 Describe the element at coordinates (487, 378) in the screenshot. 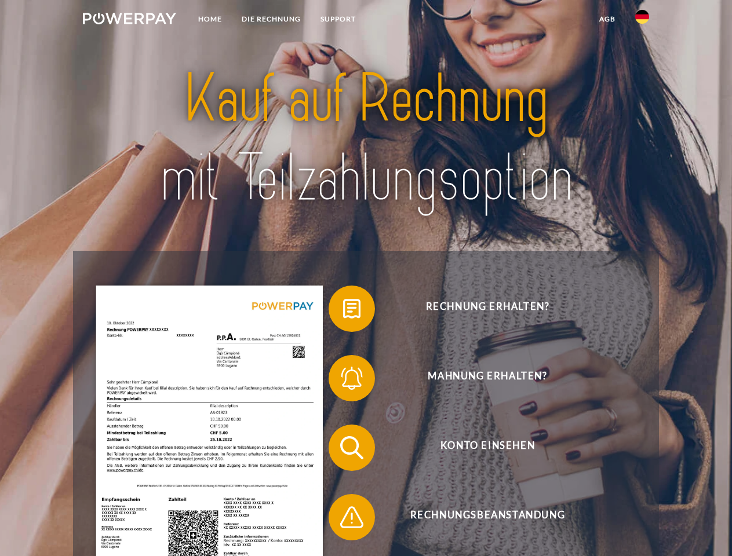

I see `span: Mahnung erhalten?` at that location.